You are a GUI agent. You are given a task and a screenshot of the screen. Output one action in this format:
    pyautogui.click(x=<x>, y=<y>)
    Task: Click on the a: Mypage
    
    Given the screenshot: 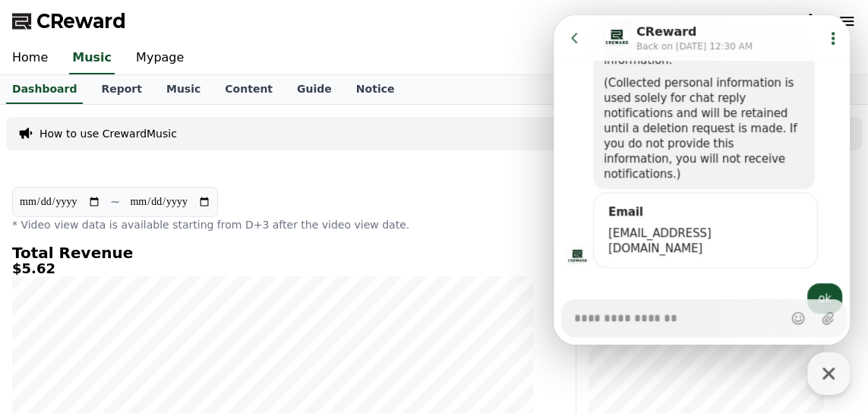 What is the action you would take?
    pyautogui.click(x=159, y=58)
    